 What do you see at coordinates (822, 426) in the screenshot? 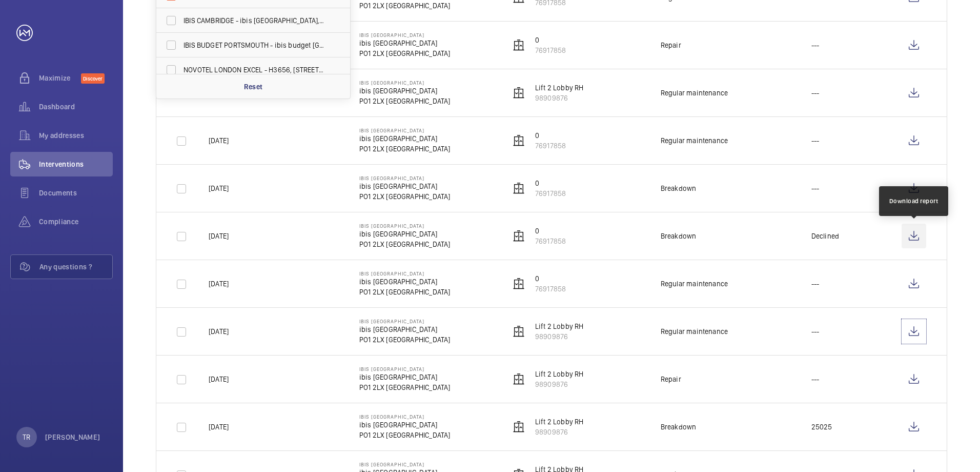
I see `p: 25025` at bounding box center [822, 426].